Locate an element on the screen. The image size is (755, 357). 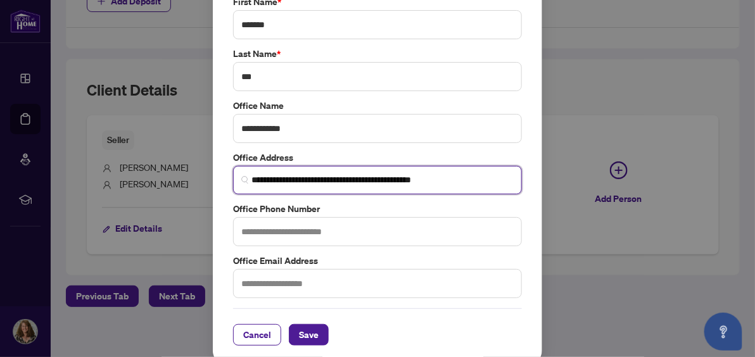
label: Office Phone Number is located at coordinates (378, 209).